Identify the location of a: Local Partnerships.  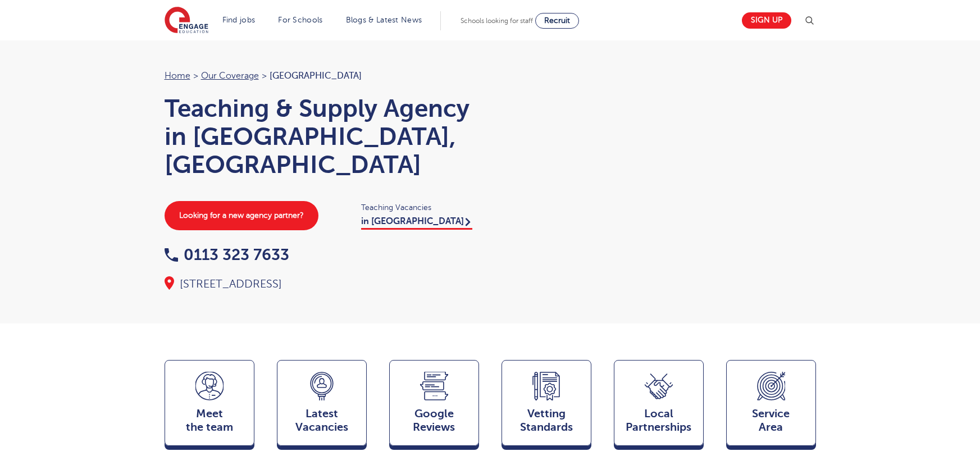
(659, 405).